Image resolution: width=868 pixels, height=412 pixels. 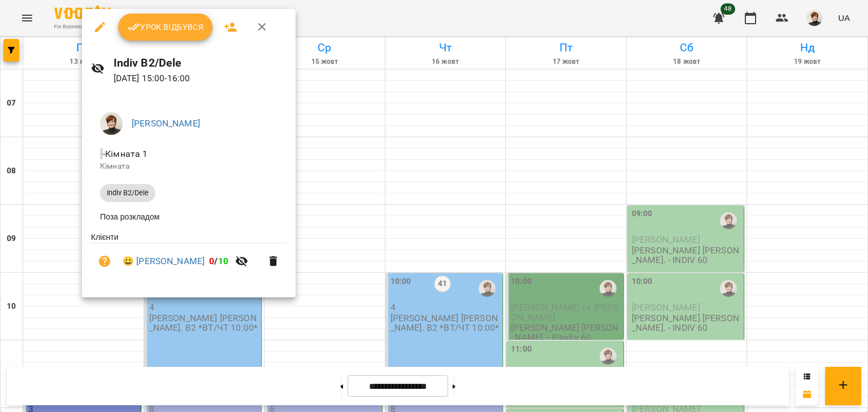 What do you see at coordinates (125, 153) in the screenshot?
I see `span: - Кімната 1` at bounding box center [125, 153].